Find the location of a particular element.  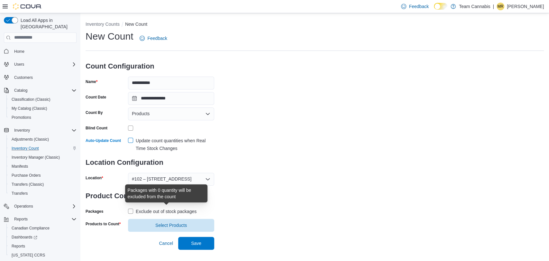

a: Transfers is located at coordinates (20, 193).